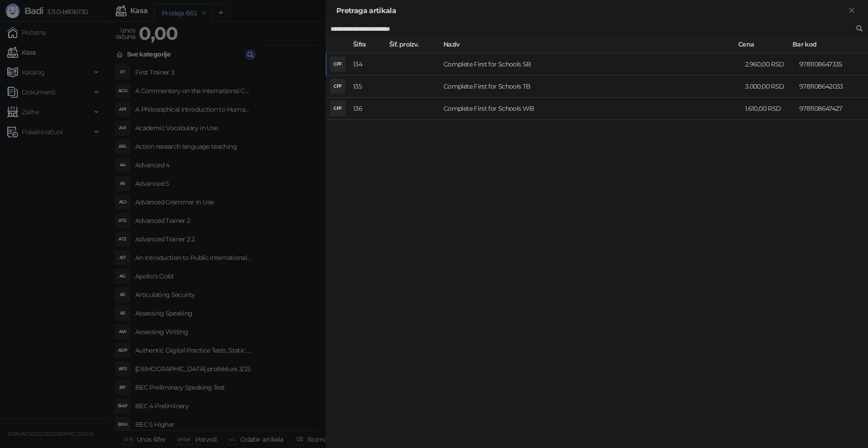 The height and width of the screenshot is (448, 868). Describe the element at coordinates (591, 109) in the screenshot. I see `td: Complete First for Schools WB` at that location.